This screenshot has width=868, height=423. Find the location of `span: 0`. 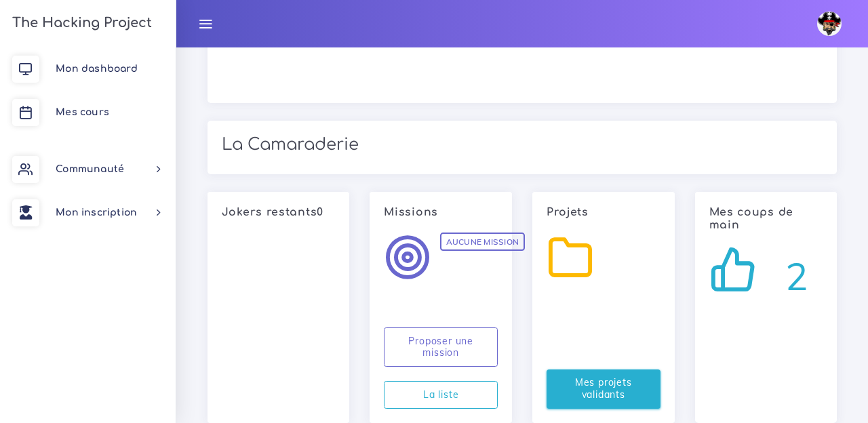

span: 0 is located at coordinates (320, 212).